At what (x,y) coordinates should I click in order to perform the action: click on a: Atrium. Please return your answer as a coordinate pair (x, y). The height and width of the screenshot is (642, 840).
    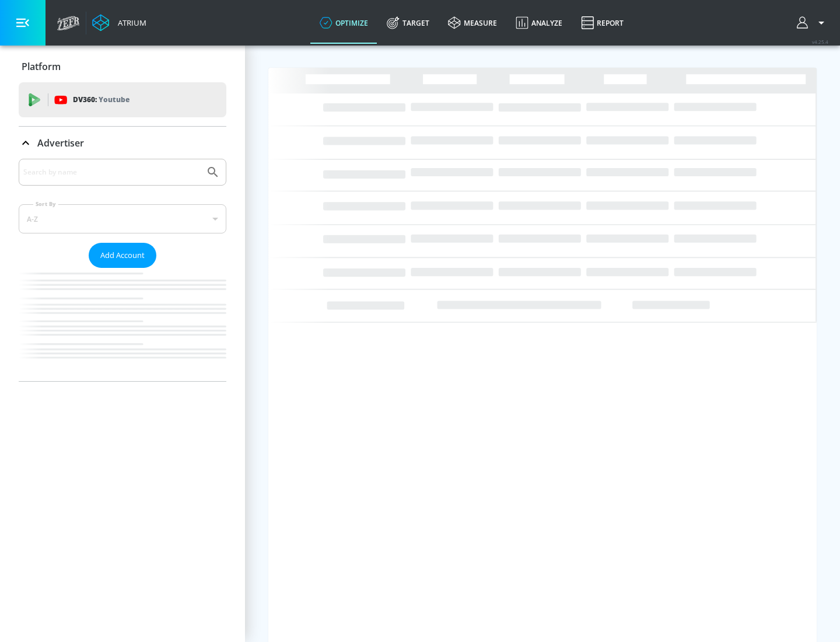
    Looking at the image, I should click on (119, 23).